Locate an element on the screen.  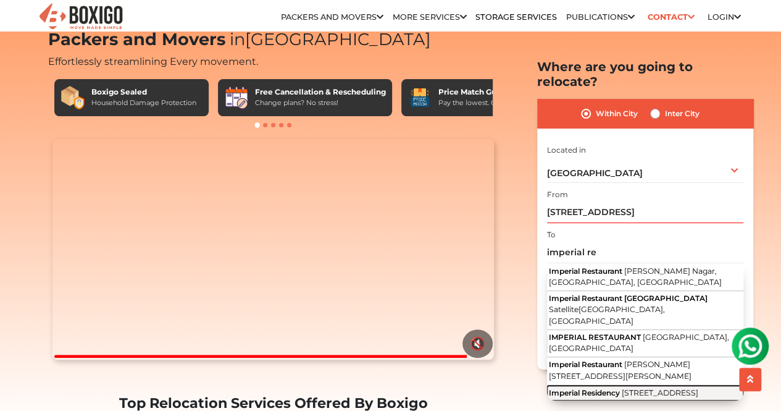
div: Household Damage Protection is located at coordinates (144, 103).